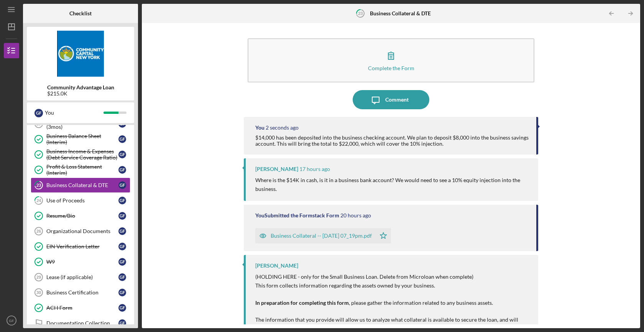  What do you see at coordinates (81, 200) in the screenshot?
I see `a: 24Use of ProceedsGF` at bounding box center [81, 200].